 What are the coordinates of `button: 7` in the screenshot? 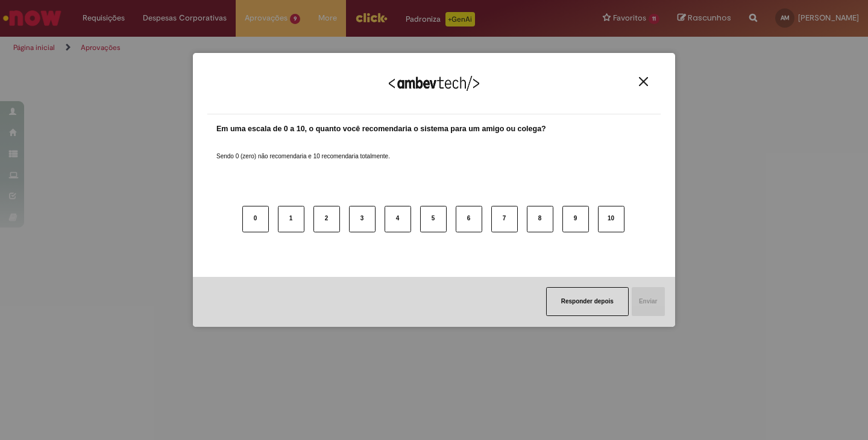 It's located at (505, 220).